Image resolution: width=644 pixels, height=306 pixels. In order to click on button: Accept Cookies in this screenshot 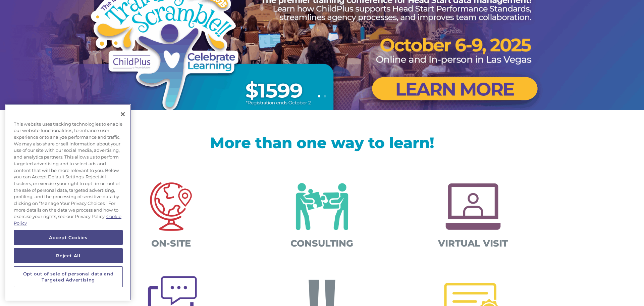, I will do `click(68, 238)`.